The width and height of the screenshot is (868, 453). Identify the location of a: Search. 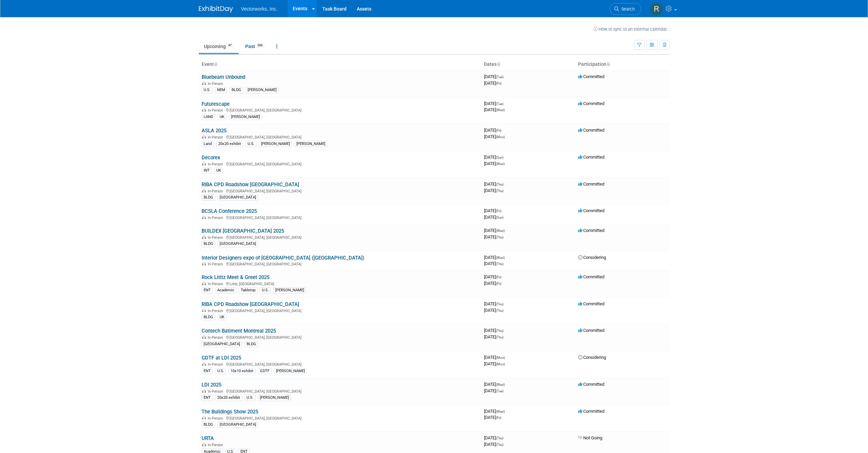
(626, 9).